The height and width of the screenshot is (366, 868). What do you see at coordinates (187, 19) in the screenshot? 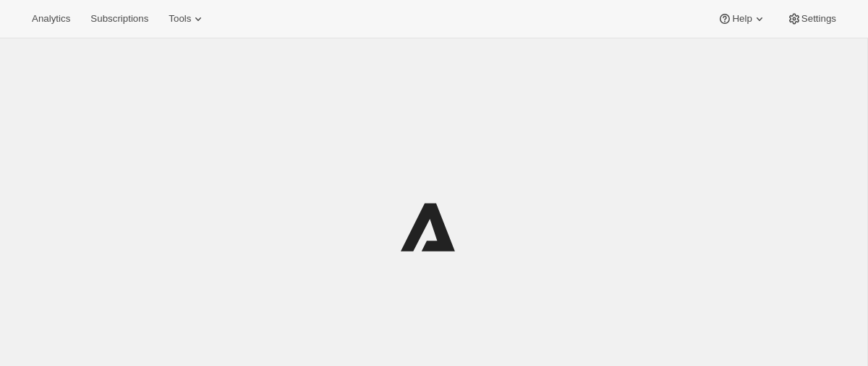
I see `button: Tools` at bounding box center [187, 19].